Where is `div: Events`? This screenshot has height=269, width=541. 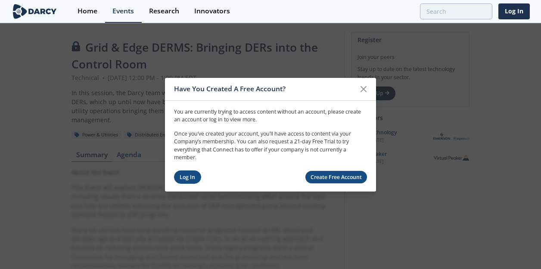 div: Events is located at coordinates (123, 11).